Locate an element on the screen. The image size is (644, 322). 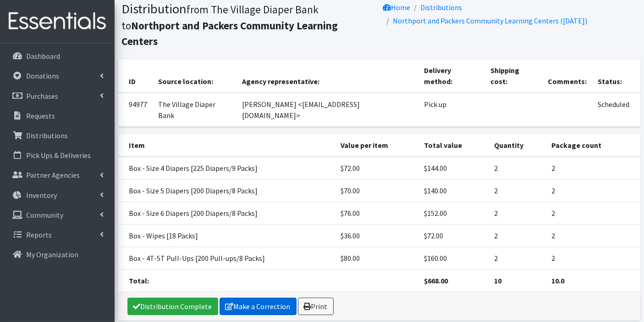
td: Box - Size 6 Diapers [200 Diapers/8 Packs] is located at coordinates (227, 212).